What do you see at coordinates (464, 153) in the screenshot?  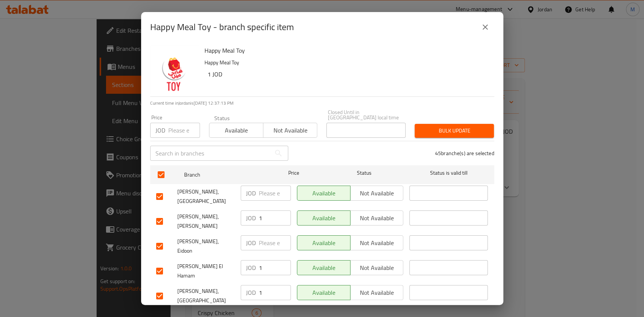 I see `p: 45 branche(s) are selected` at bounding box center [464, 153].